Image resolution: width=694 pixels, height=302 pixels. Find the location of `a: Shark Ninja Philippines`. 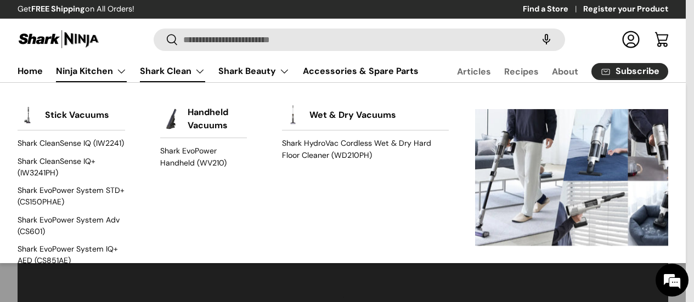

a: Shark Ninja Philippines is located at coordinates (59, 39).